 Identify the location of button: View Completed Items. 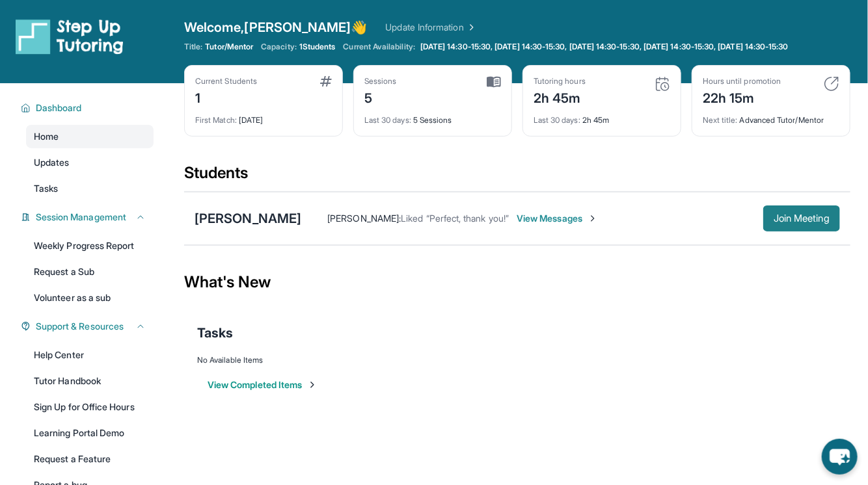
(263, 385).